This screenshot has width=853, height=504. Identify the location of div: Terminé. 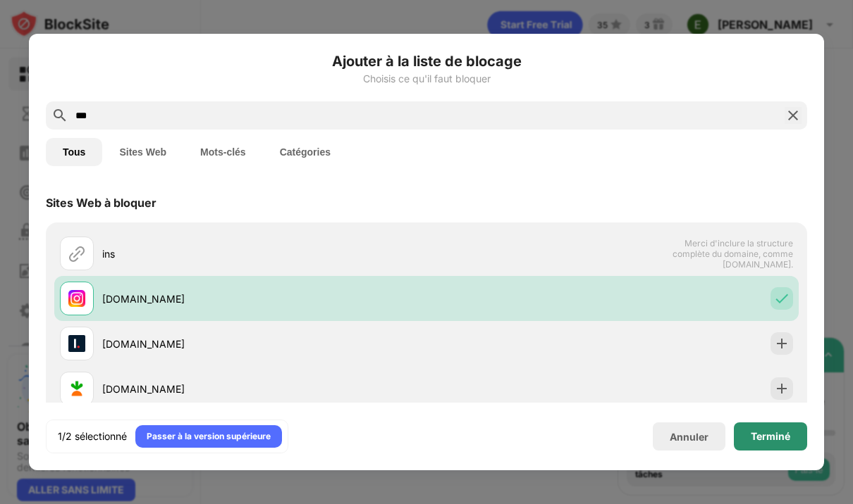
(770, 436).